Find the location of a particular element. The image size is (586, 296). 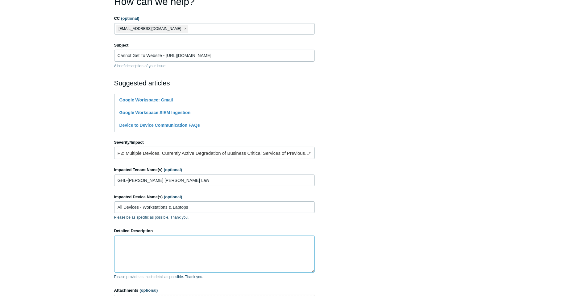

label: Subject is located at coordinates (214, 45).